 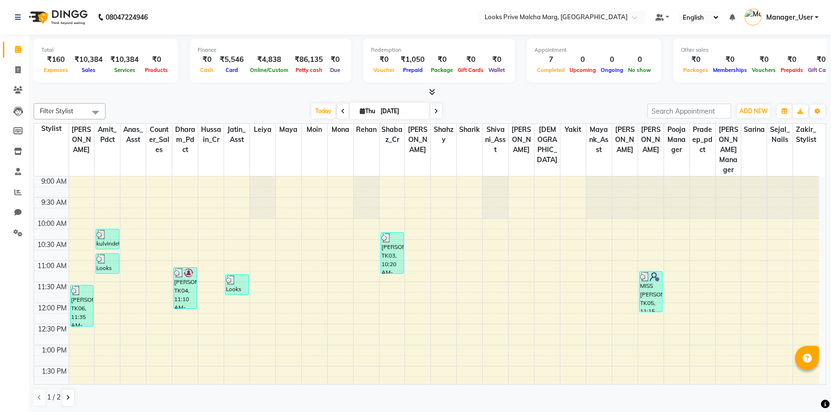 What do you see at coordinates (582, 70) in the screenshot?
I see `span: Upcoming` at bounding box center [582, 70].